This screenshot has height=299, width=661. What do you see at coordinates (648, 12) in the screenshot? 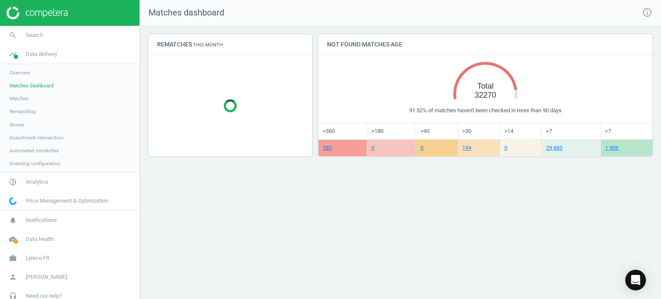
I see `i: info_outline` at bounding box center [648, 12].